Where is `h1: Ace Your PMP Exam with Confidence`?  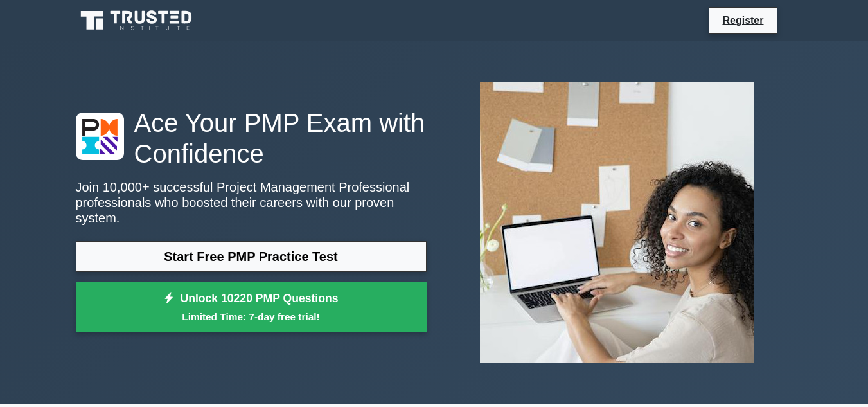 h1: Ace Your PMP Exam with Confidence is located at coordinates (251, 138).